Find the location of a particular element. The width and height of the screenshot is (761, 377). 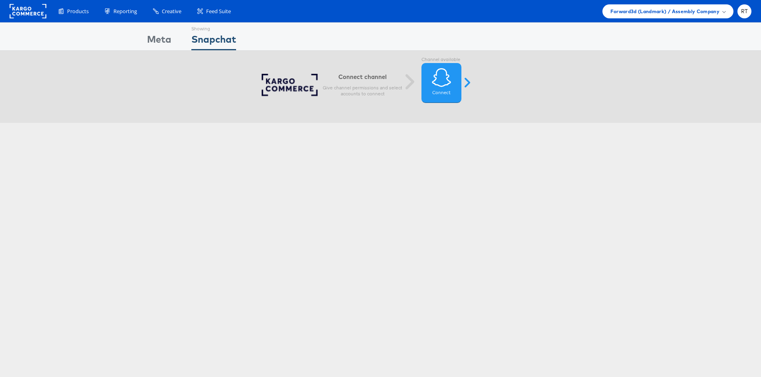

label: Connect is located at coordinates (441, 93).